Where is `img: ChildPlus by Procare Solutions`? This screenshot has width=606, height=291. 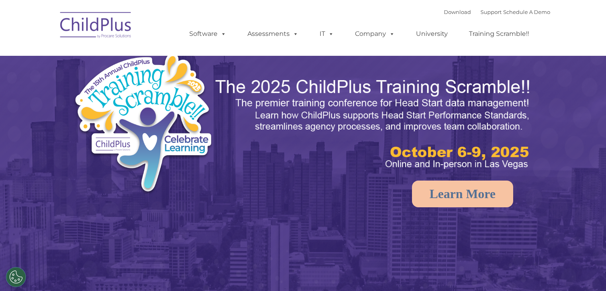
img: ChildPlus by Procare Solutions is located at coordinates (96, 26).